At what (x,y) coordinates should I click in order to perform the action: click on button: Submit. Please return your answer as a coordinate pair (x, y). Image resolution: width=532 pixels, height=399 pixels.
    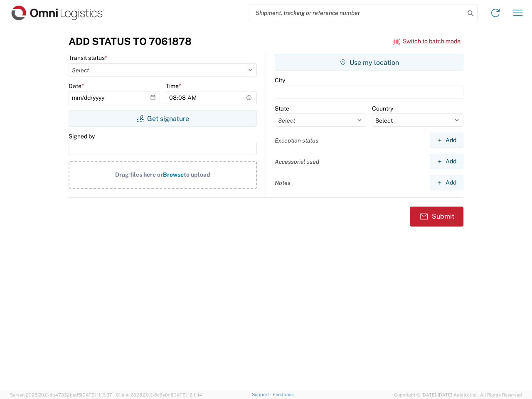
    Looking at the image, I should click on (437, 217).